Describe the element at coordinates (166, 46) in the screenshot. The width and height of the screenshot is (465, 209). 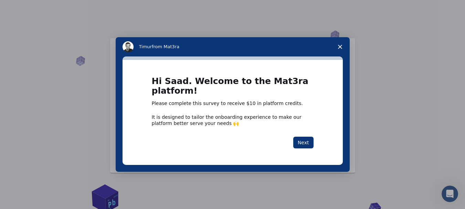
I see `span: from Mat3ra` at that location.